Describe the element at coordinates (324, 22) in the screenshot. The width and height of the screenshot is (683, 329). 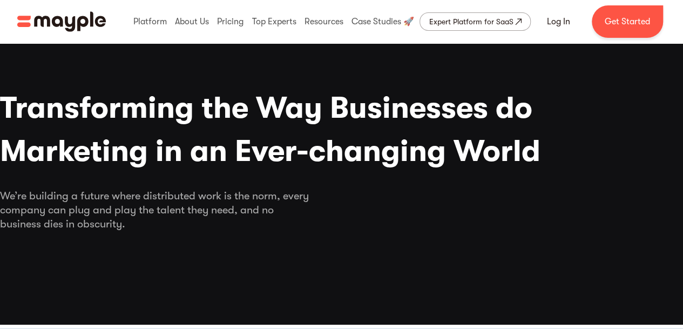
I see `div: Resources` at that location.